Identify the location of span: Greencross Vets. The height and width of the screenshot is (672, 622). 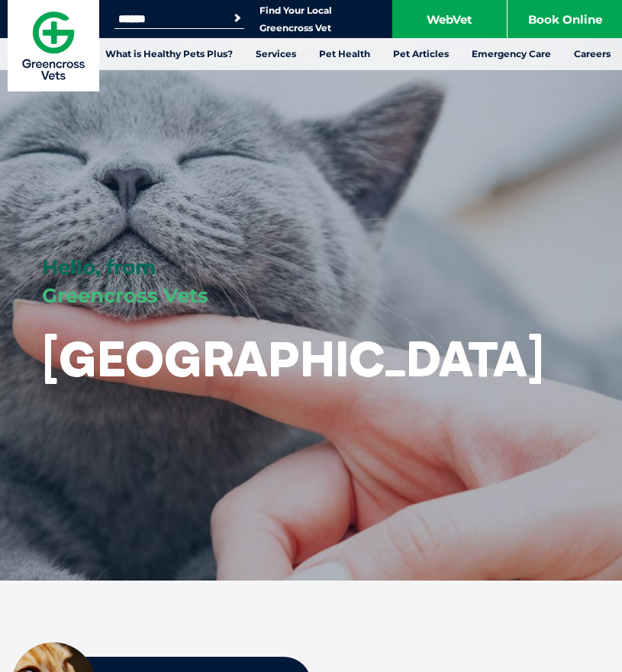
(125, 296).